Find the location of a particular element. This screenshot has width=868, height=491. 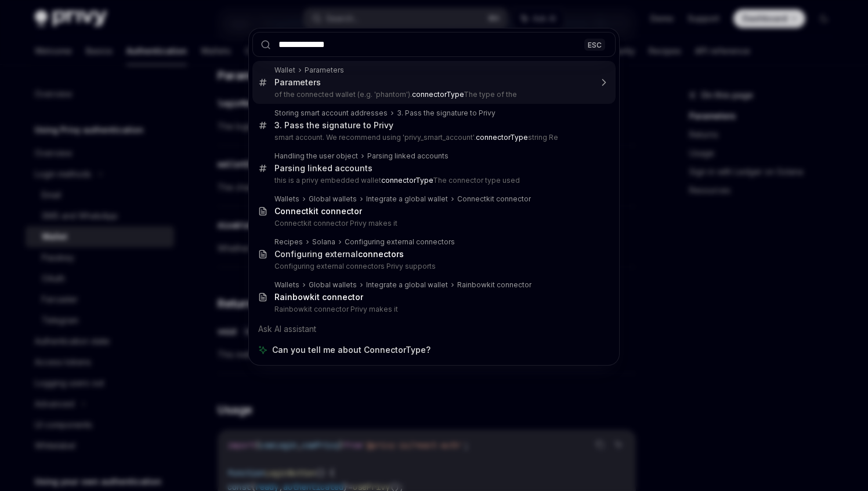

div: Configuring external is located at coordinates (339, 254).